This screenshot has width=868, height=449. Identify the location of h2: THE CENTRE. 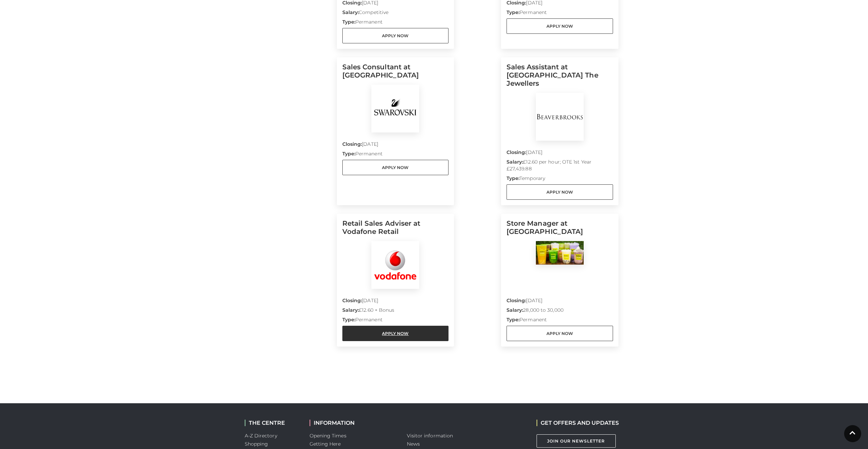
(272, 423).